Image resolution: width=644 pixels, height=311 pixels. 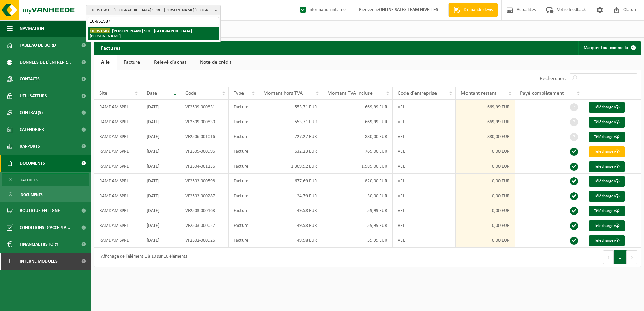 What do you see at coordinates (486, 137) in the screenshot?
I see `td: 880,00 EUR` at bounding box center [486, 137].